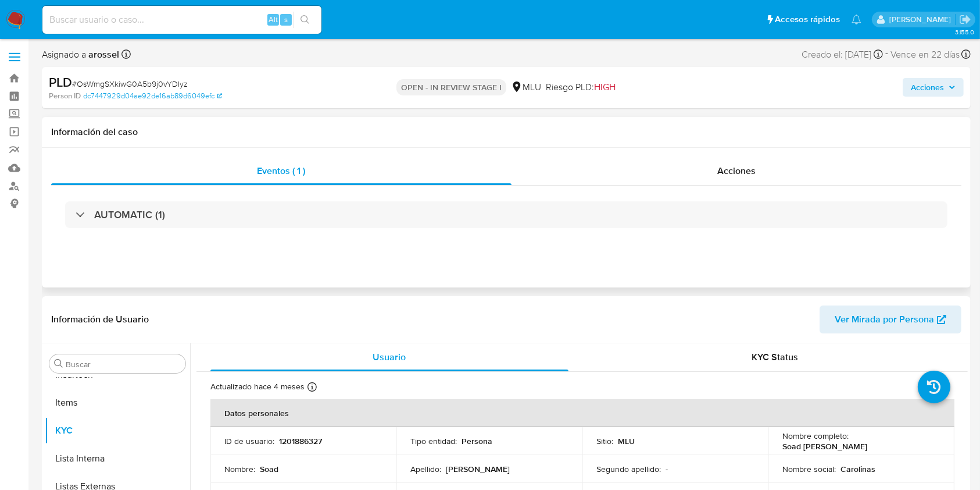 The image size is (980, 490). What do you see at coordinates (65, 96) in the screenshot?
I see `b: Person ID` at bounding box center [65, 96].